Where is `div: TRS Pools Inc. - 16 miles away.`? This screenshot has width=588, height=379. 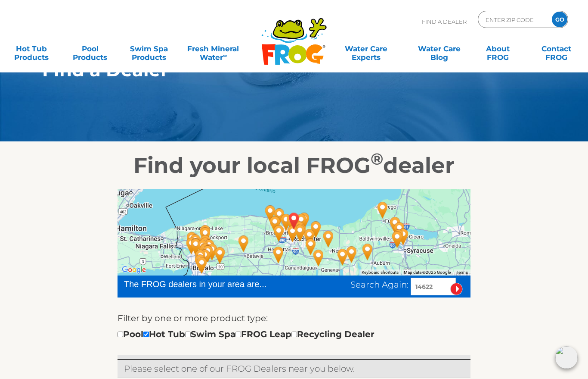 div: TRS Pools Inc. - 16 miles away. is located at coordinates (270, 213).